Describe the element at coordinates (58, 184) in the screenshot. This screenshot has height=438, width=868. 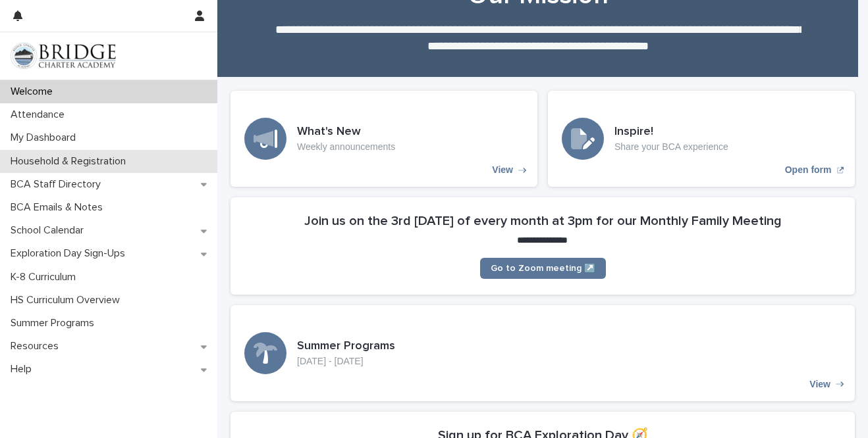
I see `p: BCA Staff Directory` at that location.